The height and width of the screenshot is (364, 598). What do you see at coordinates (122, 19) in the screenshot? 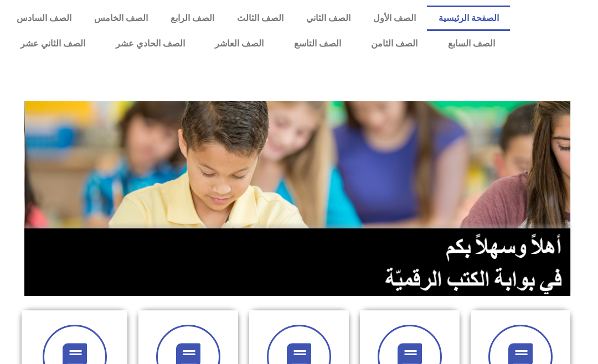
I see `a: الصف الخامس` at bounding box center [122, 19].